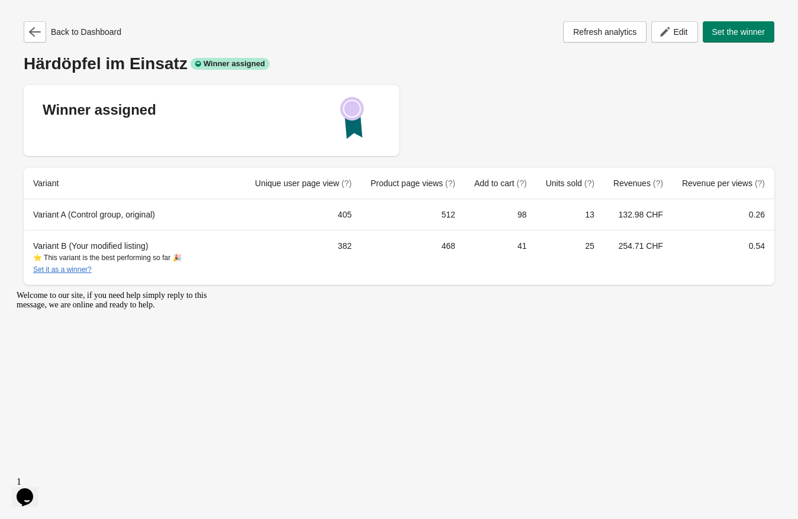 The image size is (798, 519). I want to click on td: 0.54, so click(723, 257).